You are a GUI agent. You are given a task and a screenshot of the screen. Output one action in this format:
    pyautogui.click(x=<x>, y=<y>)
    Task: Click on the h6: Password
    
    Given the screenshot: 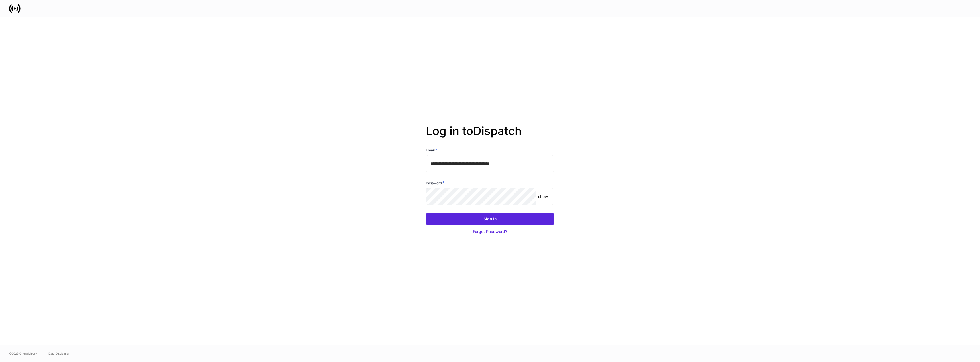 What is the action you would take?
    pyautogui.click(x=435, y=183)
    